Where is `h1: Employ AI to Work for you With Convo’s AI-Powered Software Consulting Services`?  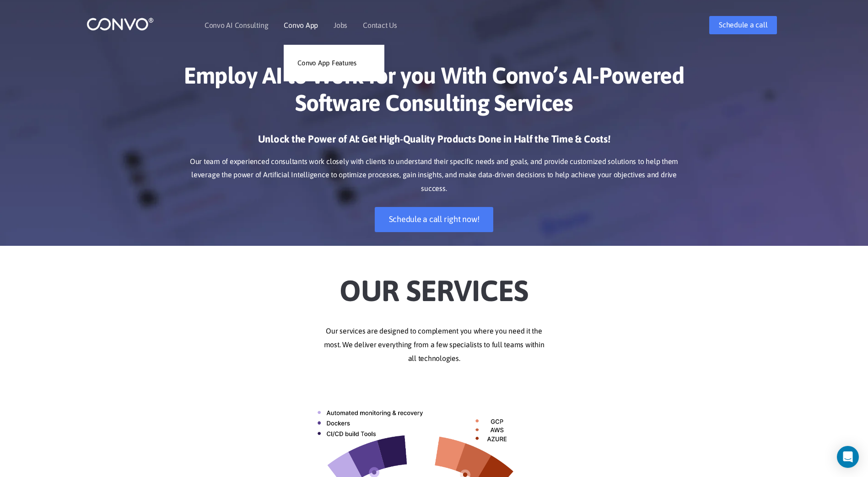
h1: Employ AI to Work for you With Convo’s AI-Powered Software Consulting Services is located at coordinates (434, 92).